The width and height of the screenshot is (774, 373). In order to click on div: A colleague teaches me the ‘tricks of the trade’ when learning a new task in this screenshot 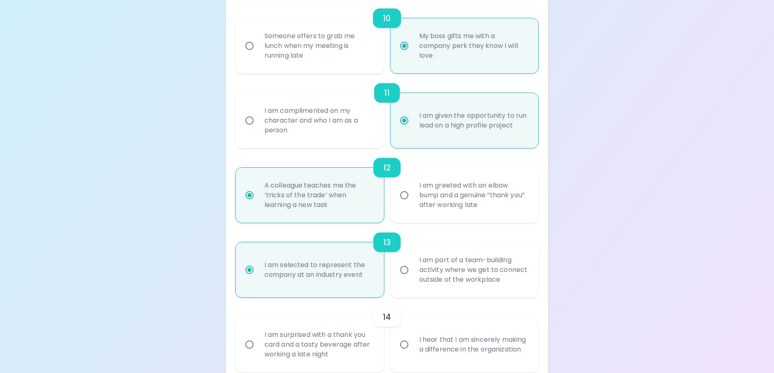, I will do `click(318, 195)`.